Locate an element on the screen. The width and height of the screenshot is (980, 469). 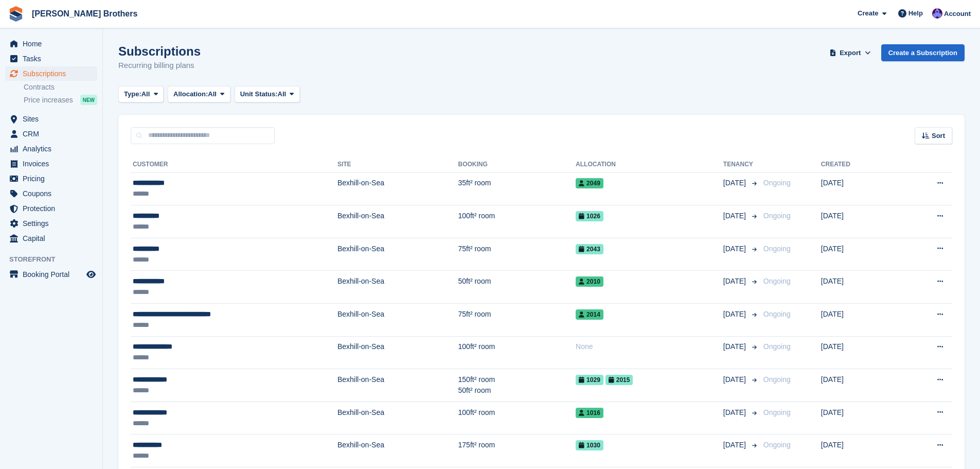
button: Allocation: All is located at coordinates (199, 94).